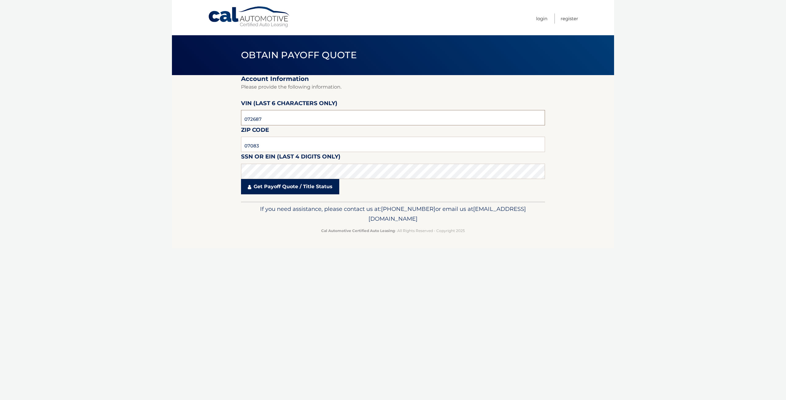 This screenshot has height=400, width=786. I want to click on label: SSN or EIN (last 4 digits only), so click(291, 158).